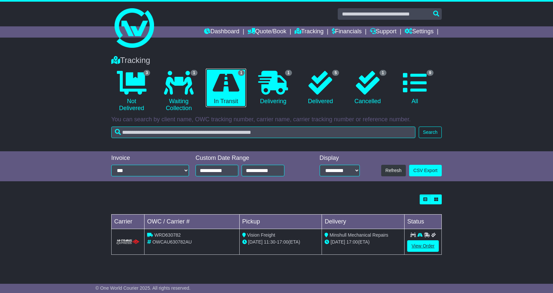 This screenshot has width=553, height=293. What do you see at coordinates (128, 242) in the screenshot?
I see `img: HiTrans.png` at bounding box center [128, 242].